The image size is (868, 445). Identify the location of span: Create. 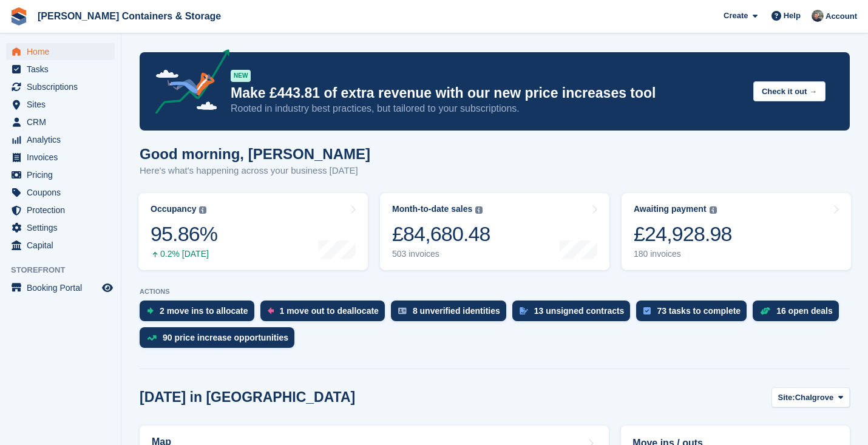
(736, 16).